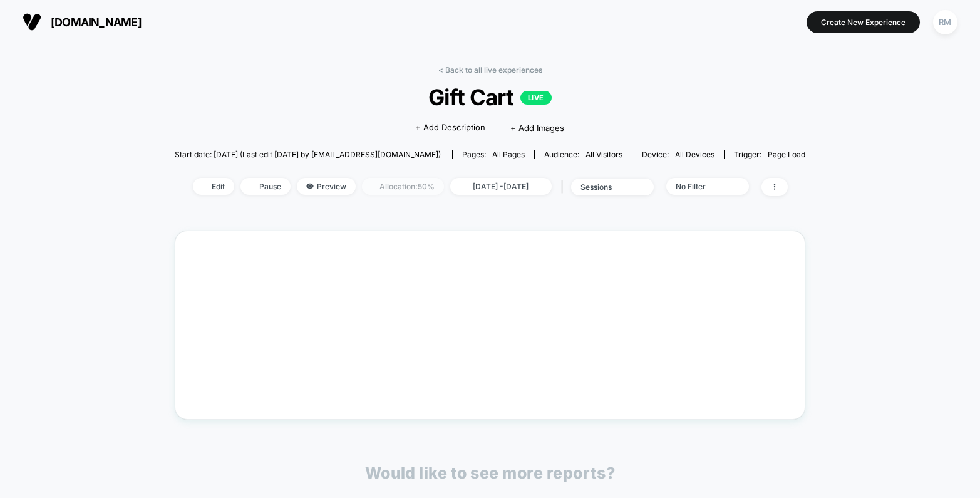  Describe the element at coordinates (701, 186) in the screenshot. I see `div: No Filter` at that location.